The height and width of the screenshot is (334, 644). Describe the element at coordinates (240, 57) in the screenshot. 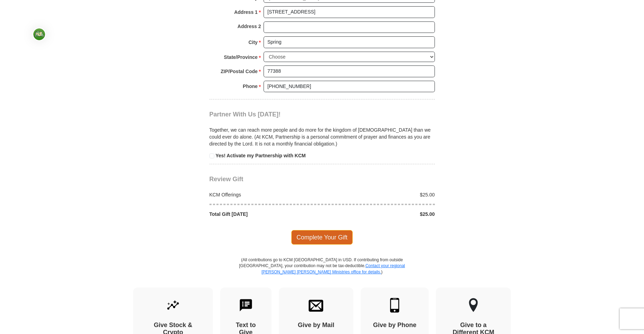

I see `strong: State/Province` at that location.